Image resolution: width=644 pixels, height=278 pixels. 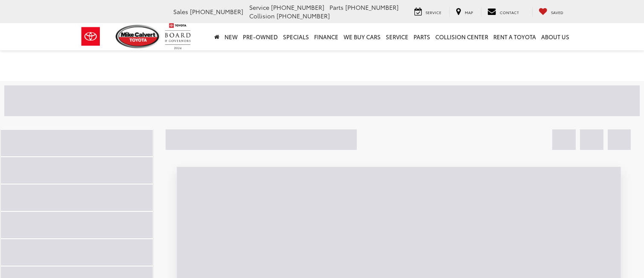 What do you see at coordinates (296, 37) in the screenshot?
I see `a: Specials` at bounding box center [296, 37].